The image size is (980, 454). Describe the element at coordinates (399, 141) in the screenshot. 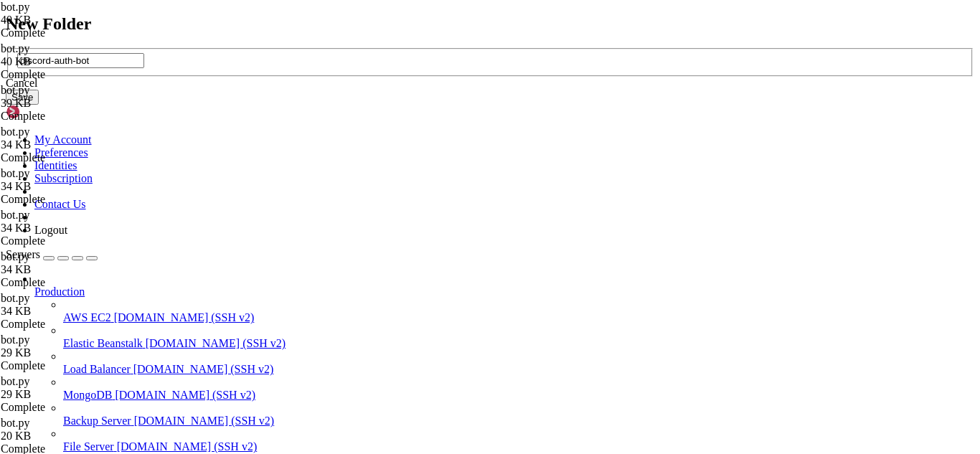

I see `x-row: * Ubuntu 20.04 LTS Focal Fossa has reached its end of standard support on 31 Ma` at that location.